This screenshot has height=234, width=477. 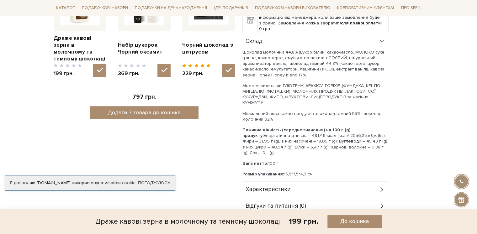 What do you see at coordinates (144, 113) in the screenshot?
I see `button: Додати 3 товара до кошика` at bounding box center [144, 113].